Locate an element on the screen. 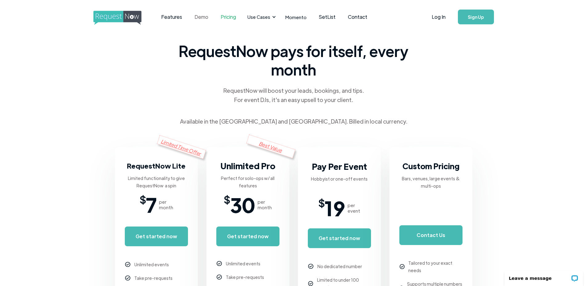  a: Contact is located at coordinates (357, 17).